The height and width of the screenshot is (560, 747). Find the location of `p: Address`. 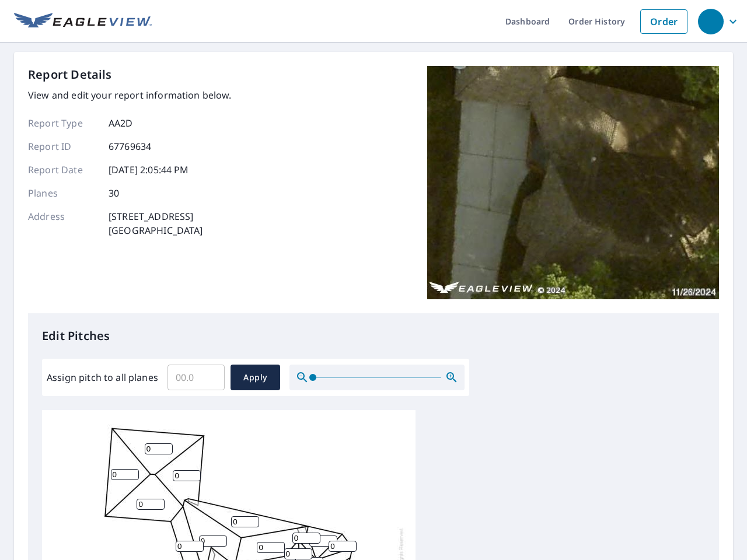

p: Address is located at coordinates (63, 224).